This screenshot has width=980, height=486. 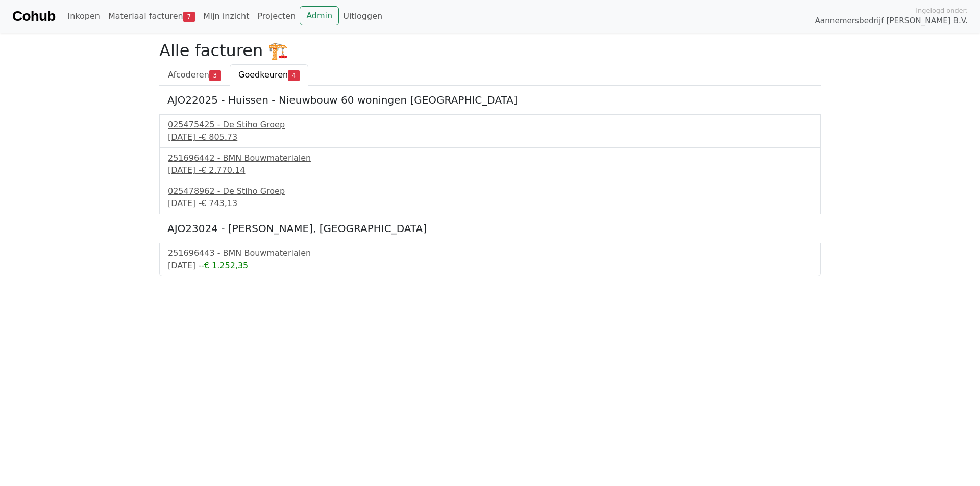 What do you see at coordinates (490, 191) in the screenshot?
I see `div: 025478962 - De Stiho Groep` at bounding box center [490, 191].